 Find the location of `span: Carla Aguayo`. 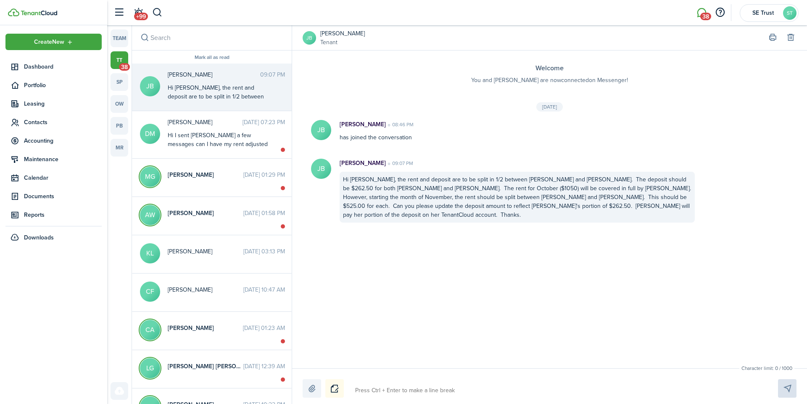

span: Carla Aguayo is located at coordinates (205, 328).